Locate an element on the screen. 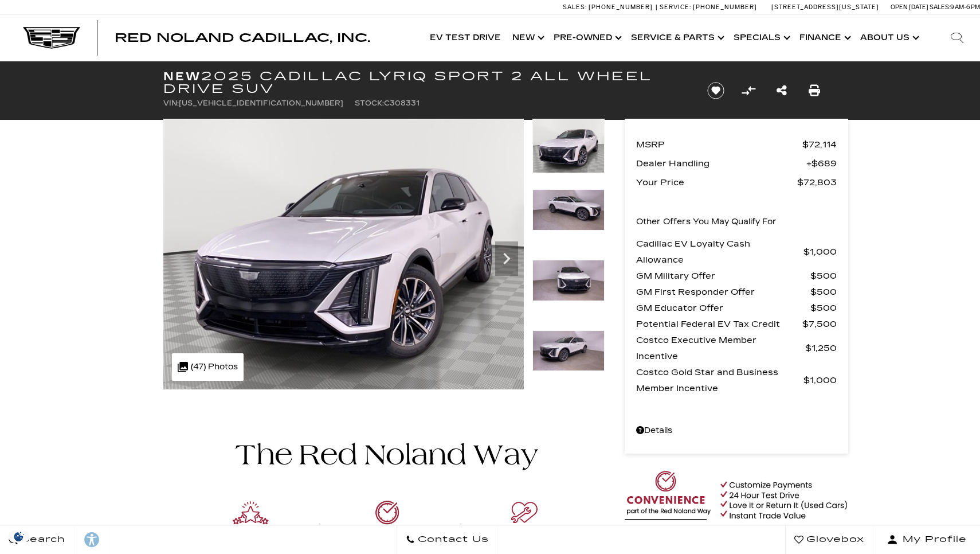 The width and height of the screenshot is (980, 554). a: Costco Gold Star and Business Member Incentive $1,000 is located at coordinates (737, 380).